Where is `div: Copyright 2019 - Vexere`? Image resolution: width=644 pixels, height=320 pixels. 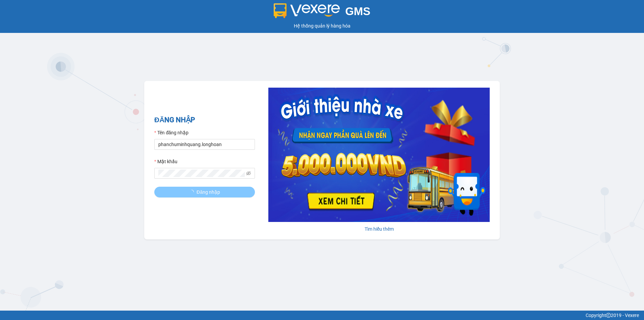 div: Copyright 2019 - Vexere is located at coordinates (322, 315).